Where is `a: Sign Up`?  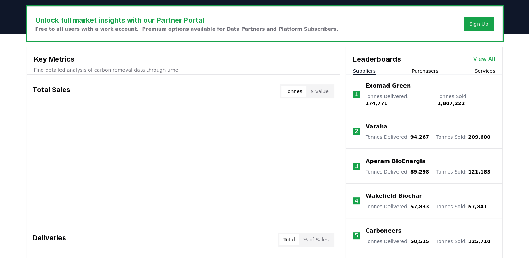 a: Sign Up is located at coordinates (479, 24).